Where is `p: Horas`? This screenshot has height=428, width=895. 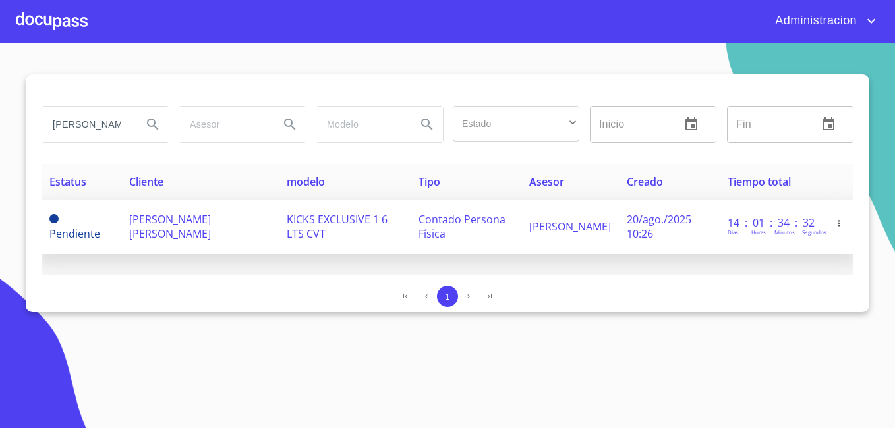
p: Horas is located at coordinates (758, 232).